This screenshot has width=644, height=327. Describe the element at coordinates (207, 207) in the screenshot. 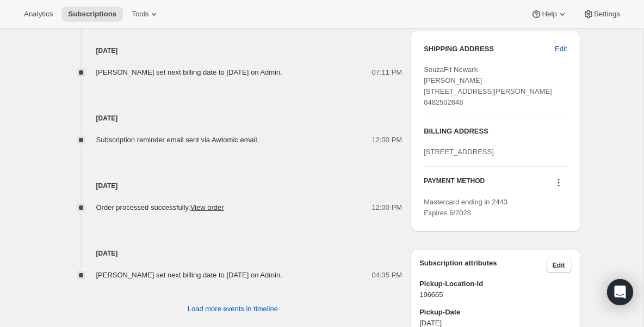

I see `a: View order` at that location.